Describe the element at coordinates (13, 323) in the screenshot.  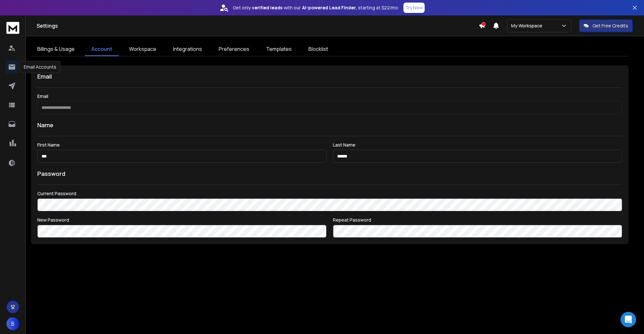
I see `span: B` at that location.